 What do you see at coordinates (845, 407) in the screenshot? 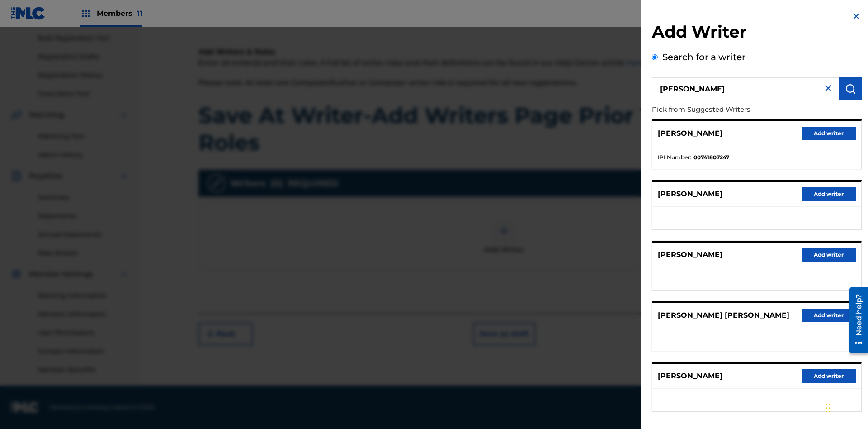
I see `div: Chat Widget` at bounding box center [845, 407].